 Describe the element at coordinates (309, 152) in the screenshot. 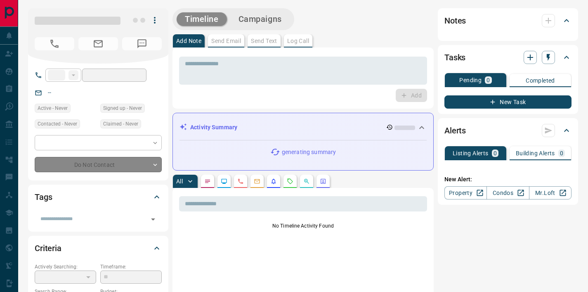

I see `p: generating summary` at that location.